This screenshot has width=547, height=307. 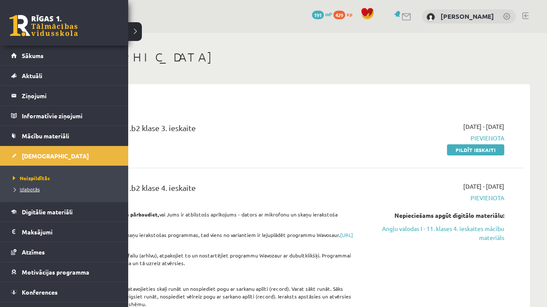 I want to click on span: Mācību materiāli, so click(x=45, y=136).